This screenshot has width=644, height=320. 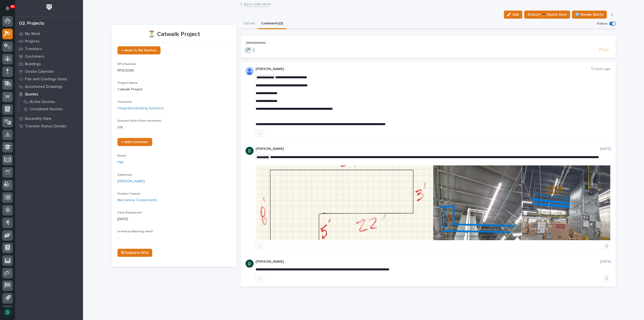 What do you see at coordinates (32, 42) in the screenshot?
I see `p: Projects` at bounding box center [32, 42].